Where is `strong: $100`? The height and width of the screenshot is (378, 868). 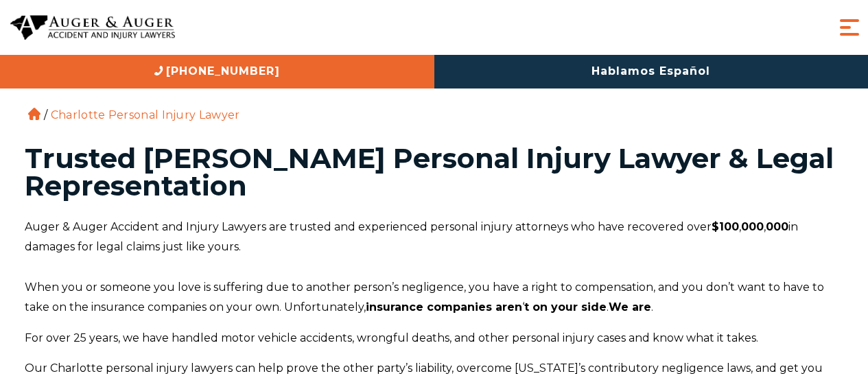
strong: $100 is located at coordinates (725, 226).